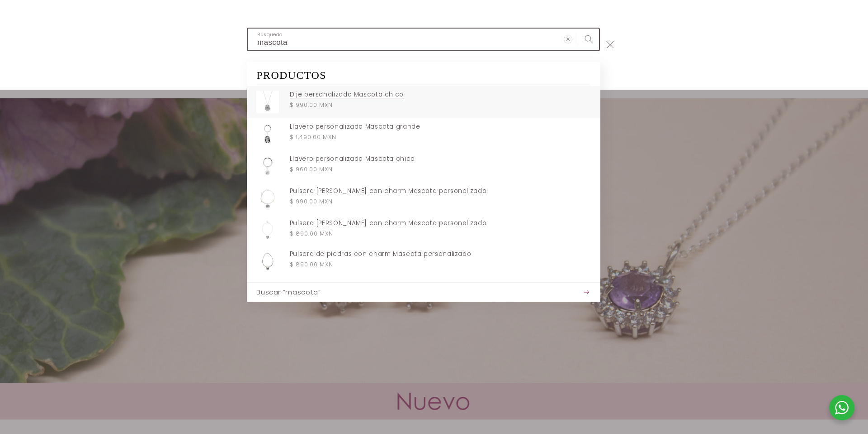  Describe the element at coordinates (424, 134) in the screenshot. I see `a: Llavero personalizado Mascota grande $ 1,490.00 MXN` at that location.